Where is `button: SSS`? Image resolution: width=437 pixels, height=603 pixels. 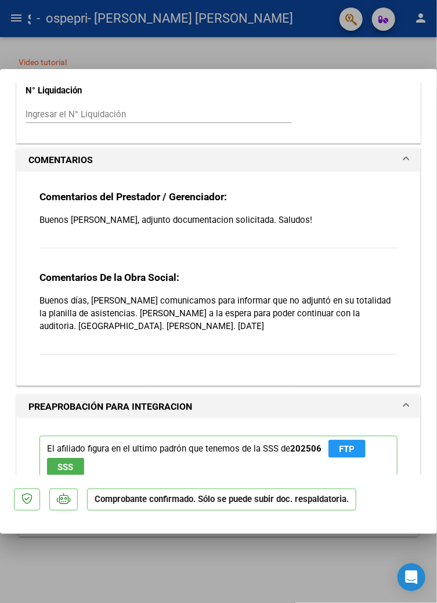
button: SSS is located at coordinates (66, 467).